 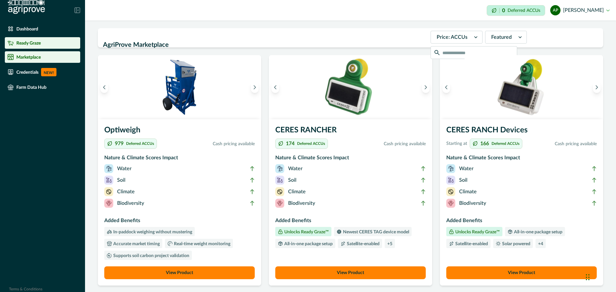 What do you see at coordinates (152, 232) in the screenshot?
I see `p: In-paddock weighing without mustering` at bounding box center [152, 232].